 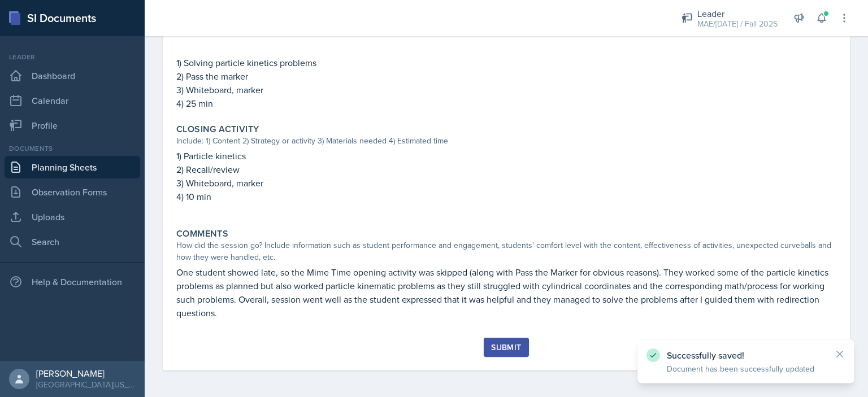 What do you see at coordinates (506, 156) in the screenshot?
I see `p: 1) Particle kinetics` at bounding box center [506, 156].